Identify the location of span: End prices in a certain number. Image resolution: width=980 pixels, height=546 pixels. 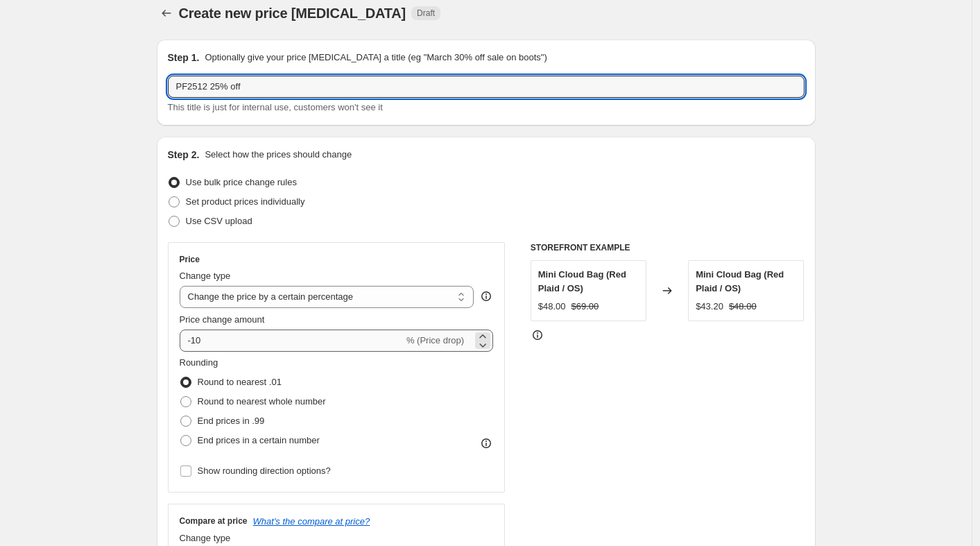
(258, 440).